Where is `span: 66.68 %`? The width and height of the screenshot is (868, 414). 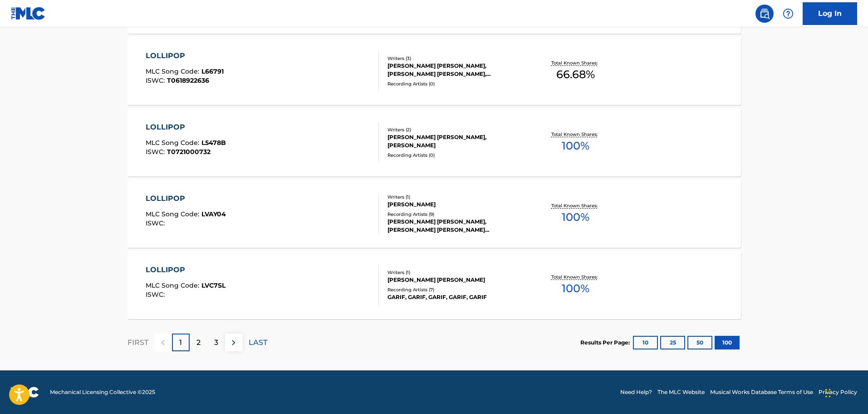
span: 66.68 % is located at coordinates (575, 75).